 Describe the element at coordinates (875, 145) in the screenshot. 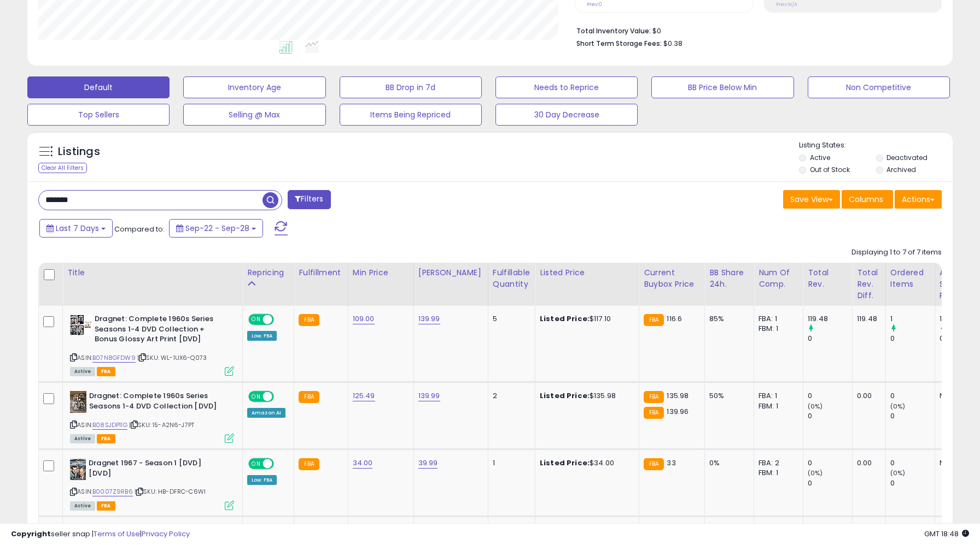

I see `p: Listing States:` at that location.